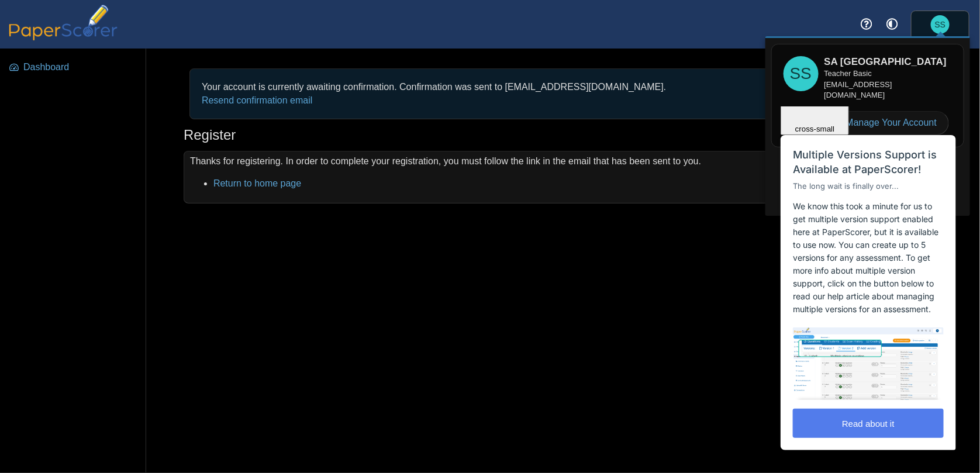  I want to click on a: Dashboard, so click(73, 67).